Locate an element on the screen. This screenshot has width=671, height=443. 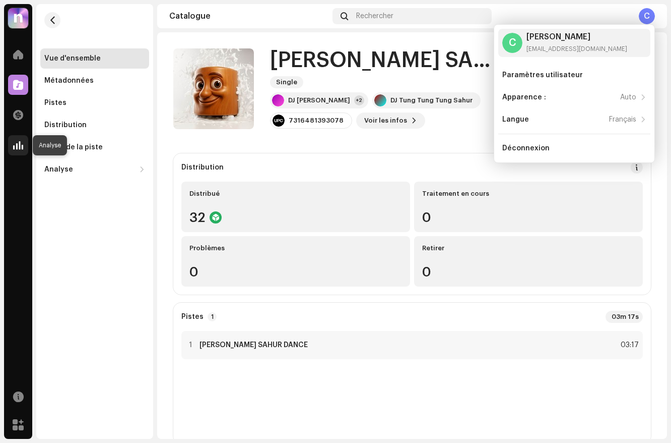
div: Pistes is located at coordinates (55, 103).